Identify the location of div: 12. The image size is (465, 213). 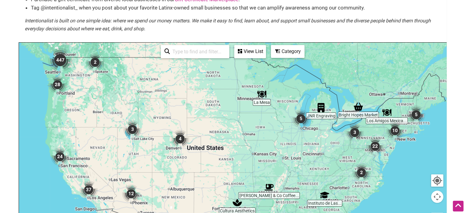
(131, 193).